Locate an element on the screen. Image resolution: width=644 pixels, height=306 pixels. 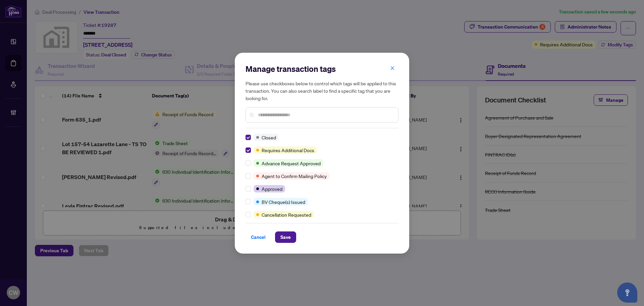
button: Save is located at coordinates (286, 237).